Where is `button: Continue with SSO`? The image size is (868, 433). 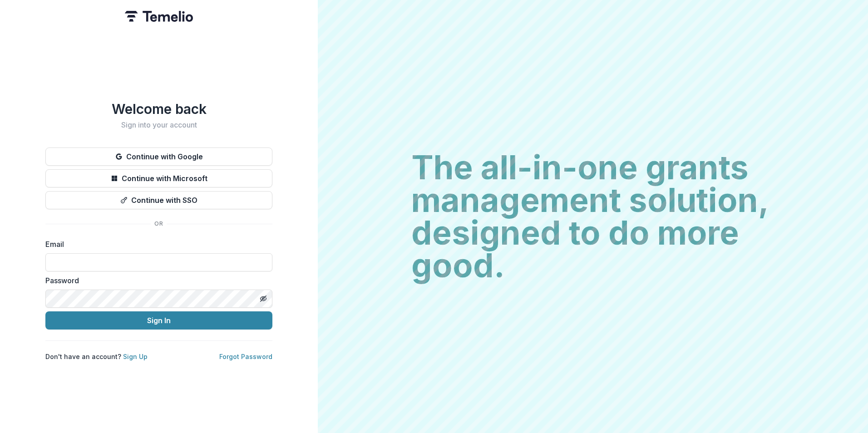
button: Continue with SSO is located at coordinates (159, 200).